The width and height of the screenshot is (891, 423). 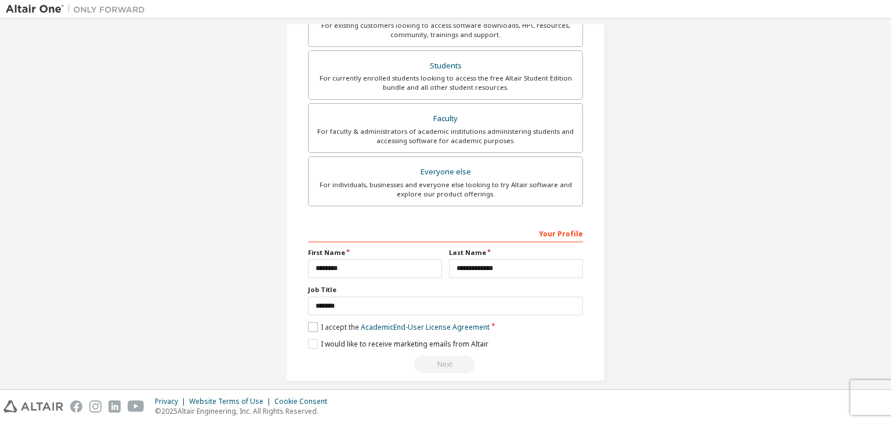 What do you see at coordinates (516, 253) in the screenshot?
I see `label: Last Name` at bounding box center [516, 253].